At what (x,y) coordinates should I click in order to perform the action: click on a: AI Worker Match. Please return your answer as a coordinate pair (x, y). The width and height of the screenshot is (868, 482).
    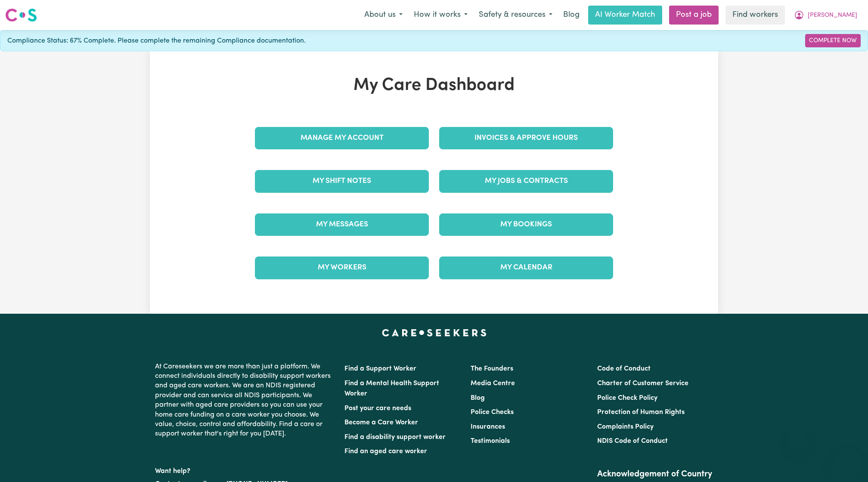
    Looking at the image, I should click on (625, 15).